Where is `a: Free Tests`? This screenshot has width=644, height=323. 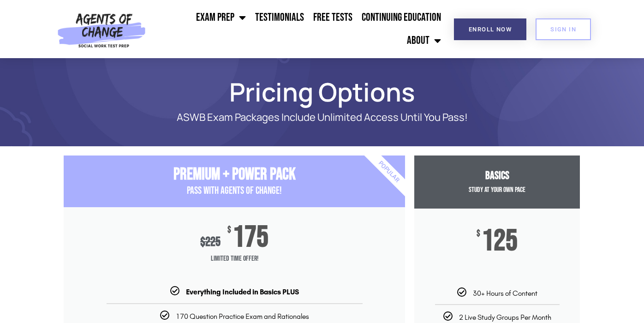
a: Free Tests is located at coordinates (332, 17).